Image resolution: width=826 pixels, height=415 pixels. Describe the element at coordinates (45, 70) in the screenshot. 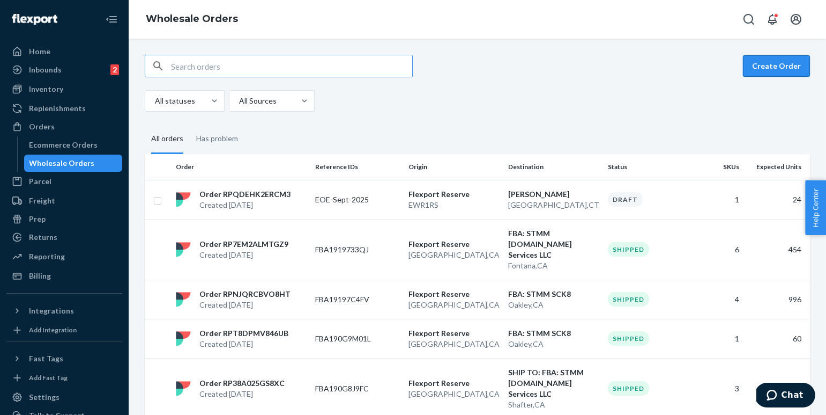

I see `div: Inbounds` at that location.